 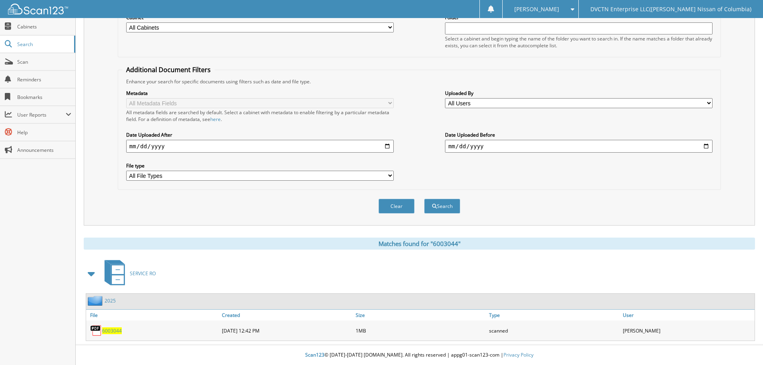 I want to click on div: Chat Widget, so click(x=743, y=346).